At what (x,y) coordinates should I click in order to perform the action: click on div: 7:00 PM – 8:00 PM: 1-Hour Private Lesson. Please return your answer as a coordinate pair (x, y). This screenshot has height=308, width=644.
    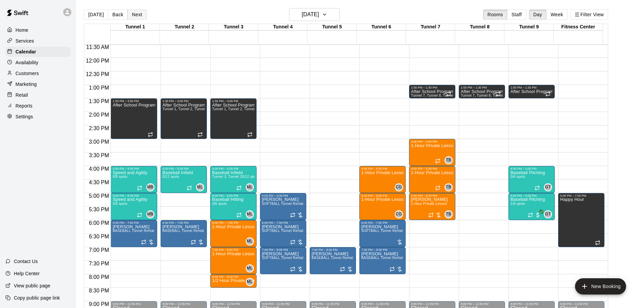
    Looking at the image, I should click on (233, 261).